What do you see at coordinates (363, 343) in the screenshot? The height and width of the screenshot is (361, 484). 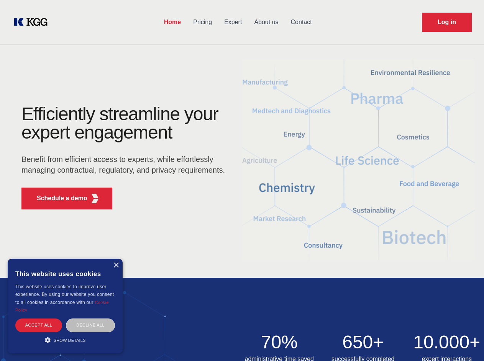 I see `h2: 650+` at bounding box center [363, 343].